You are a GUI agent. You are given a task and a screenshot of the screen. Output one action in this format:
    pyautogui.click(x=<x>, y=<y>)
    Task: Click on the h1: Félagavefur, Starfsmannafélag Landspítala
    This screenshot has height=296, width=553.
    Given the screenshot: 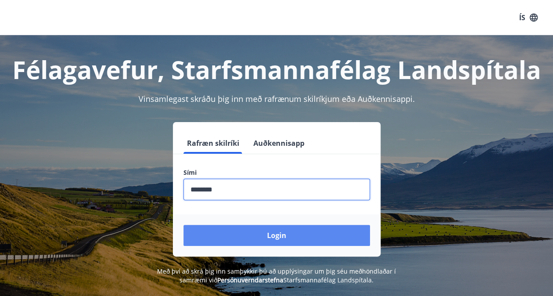 What is the action you would take?
    pyautogui.click(x=276, y=69)
    